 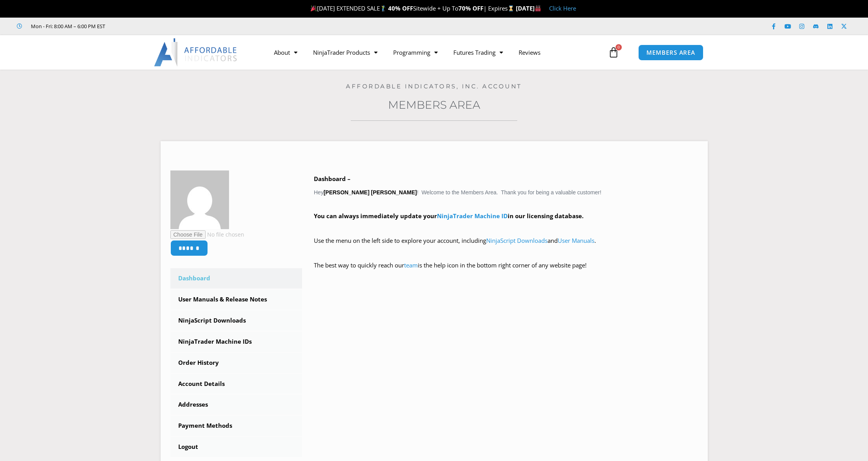 I want to click on a: Addresses, so click(x=236, y=404).